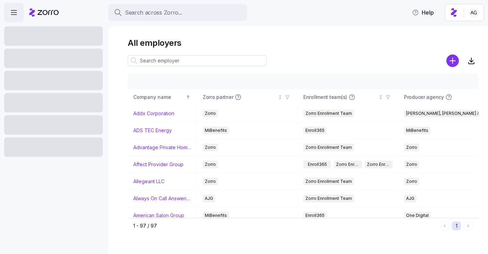 The image size is (488, 254). What do you see at coordinates (158, 164) in the screenshot?
I see `a: Affect Provider Group` at bounding box center [158, 164].